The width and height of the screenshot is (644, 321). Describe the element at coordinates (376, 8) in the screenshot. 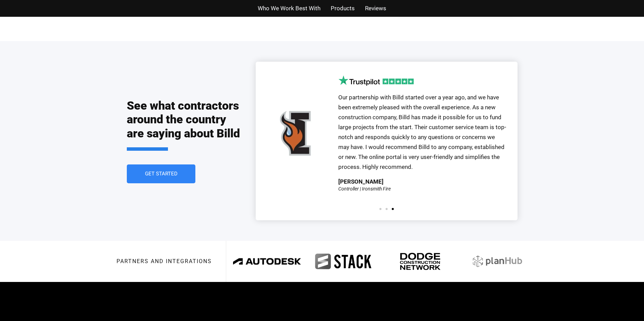

I see `span: Reviews` at that location.